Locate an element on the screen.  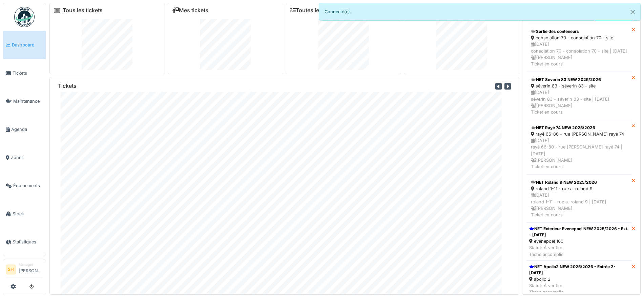
a: Stock is located at coordinates (24, 213).